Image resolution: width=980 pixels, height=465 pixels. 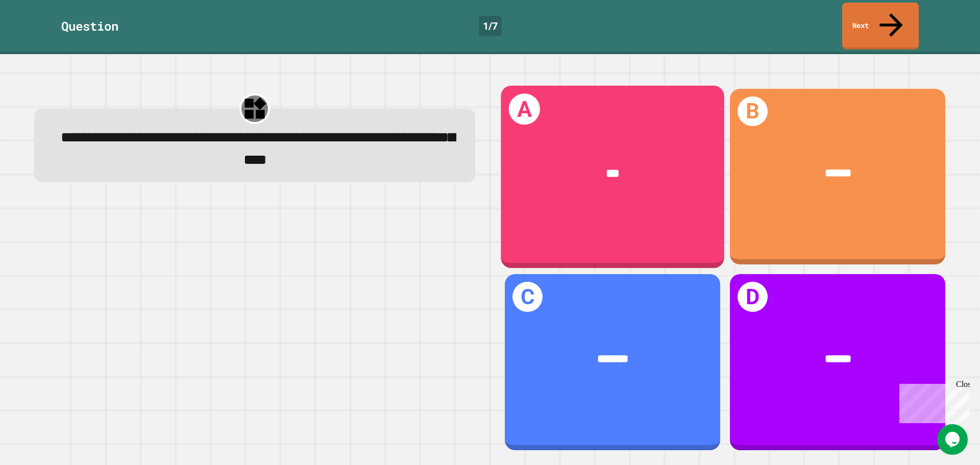 What do you see at coordinates (490, 26) in the screenshot?
I see `div: 1 / 7` at bounding box center [490, 26].